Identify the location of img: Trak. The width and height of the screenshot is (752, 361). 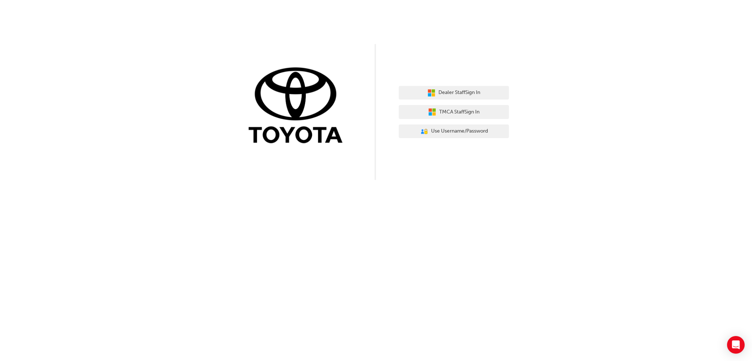
(298, 106).